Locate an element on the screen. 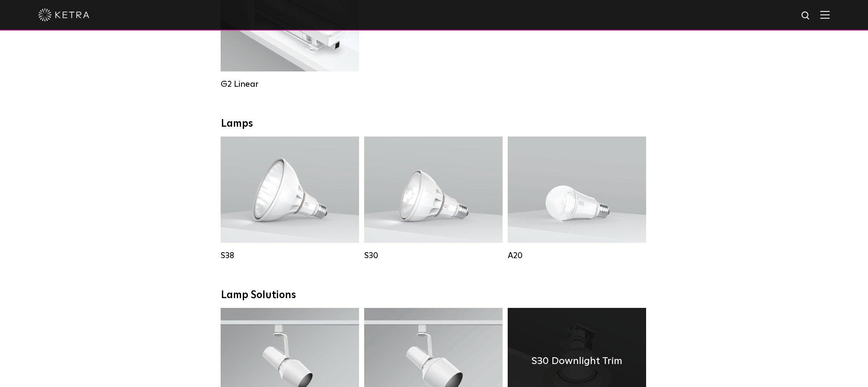 Image resolution: width=868 pixels, height=387 pixels. h4: S30 Downlight Trim is located at coordinates (577, 361).